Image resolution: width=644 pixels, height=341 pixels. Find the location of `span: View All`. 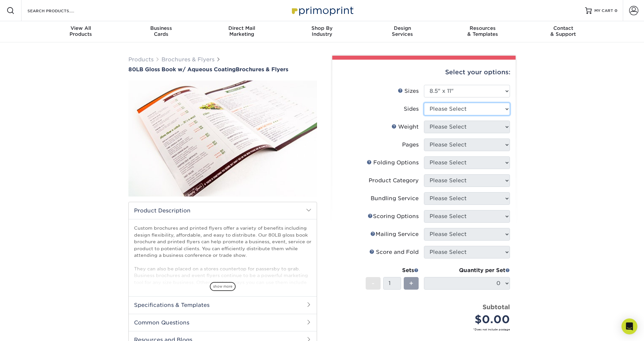

span: View All is located at coordinates (81, 28).